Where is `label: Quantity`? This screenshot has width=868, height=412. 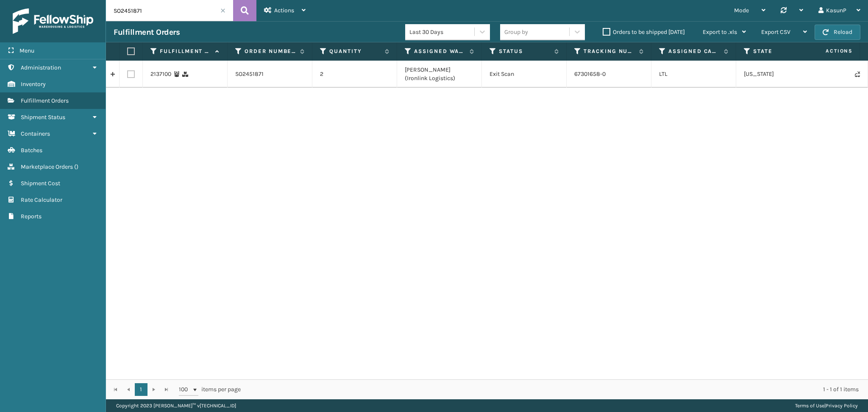
label: Quantity is located at coordinates (355, 51).